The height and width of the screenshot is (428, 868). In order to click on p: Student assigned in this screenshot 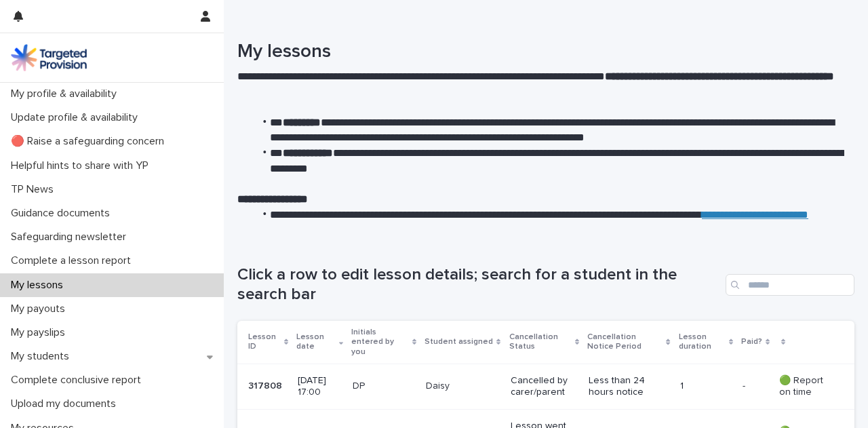, I will do `click(458, 342)`.